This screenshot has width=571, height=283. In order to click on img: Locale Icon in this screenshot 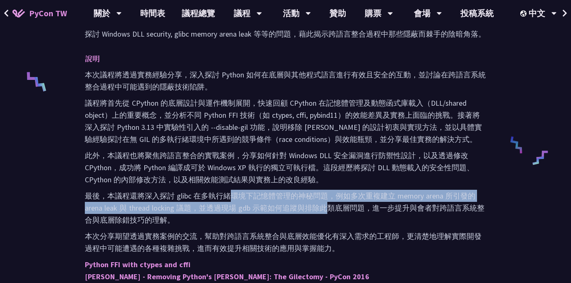, I will do `click(524, 13)`.